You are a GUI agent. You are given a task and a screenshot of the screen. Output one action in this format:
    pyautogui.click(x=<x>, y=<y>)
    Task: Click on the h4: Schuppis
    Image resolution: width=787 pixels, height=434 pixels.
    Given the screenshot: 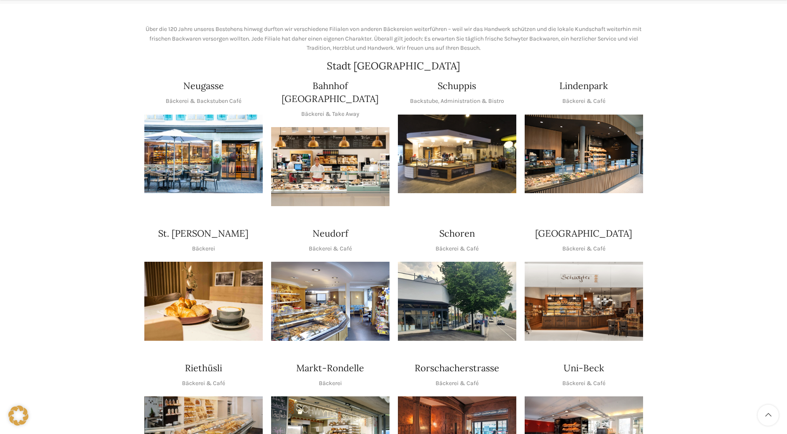 What is the action you would take?
    pyautogui.click(x=457, y=86)
    